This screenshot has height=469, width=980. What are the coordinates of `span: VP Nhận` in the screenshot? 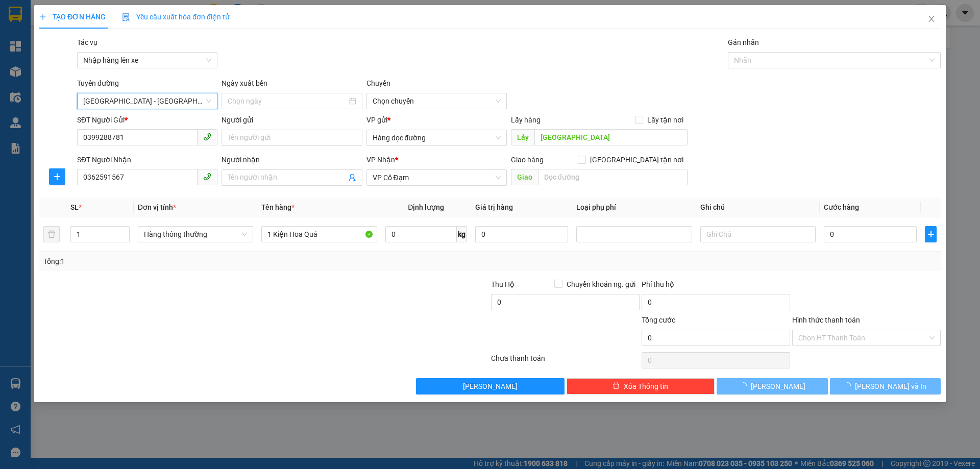 It's located at (381, 160).